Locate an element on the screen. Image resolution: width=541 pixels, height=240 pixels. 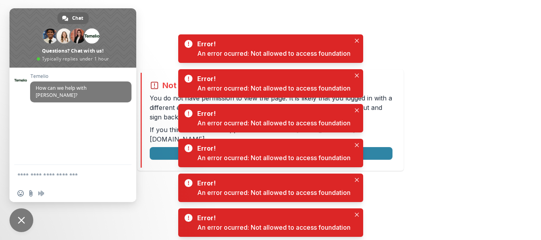
span: Send a file is located at coordinates (31, 193).